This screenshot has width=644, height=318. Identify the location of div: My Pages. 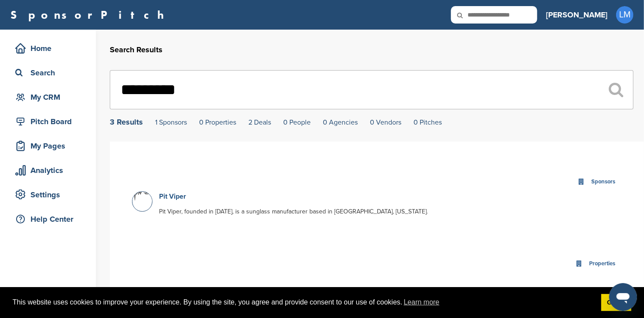
(50, 146).